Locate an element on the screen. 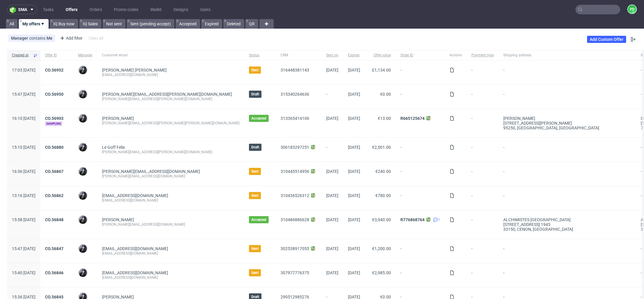  span: €2,985.00 is located at coordinates (381, 273).